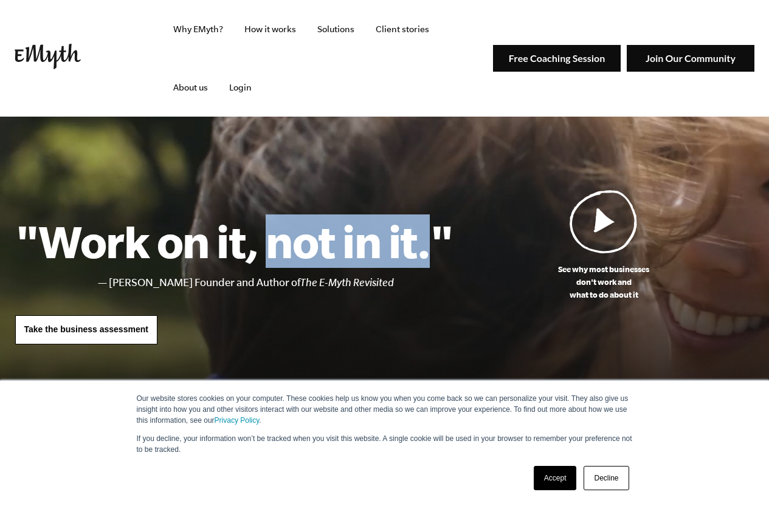 This screenshot has height=506, width=769. What do you see at coordinates (347, 283) in the screenshot?
I see `i: The E-Myth Revisited` at bounding box center [347, 283].